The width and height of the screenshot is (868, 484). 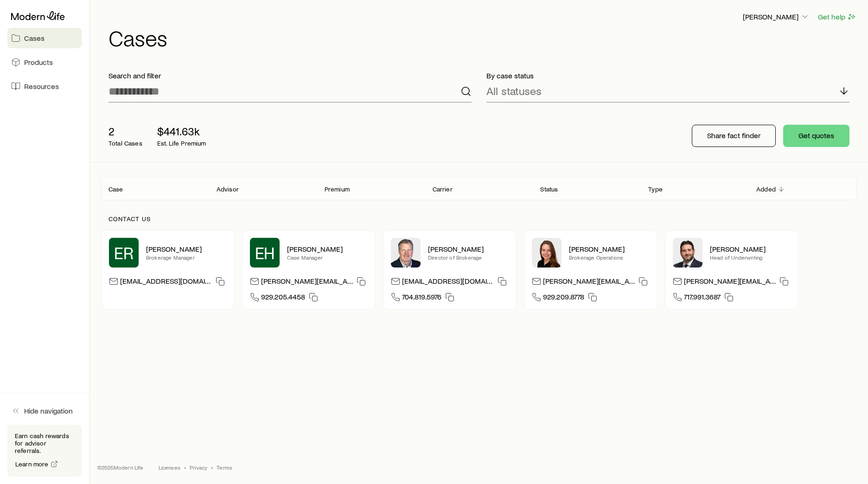 I want to click on p: Case Manager, so click(x=327, y=257).